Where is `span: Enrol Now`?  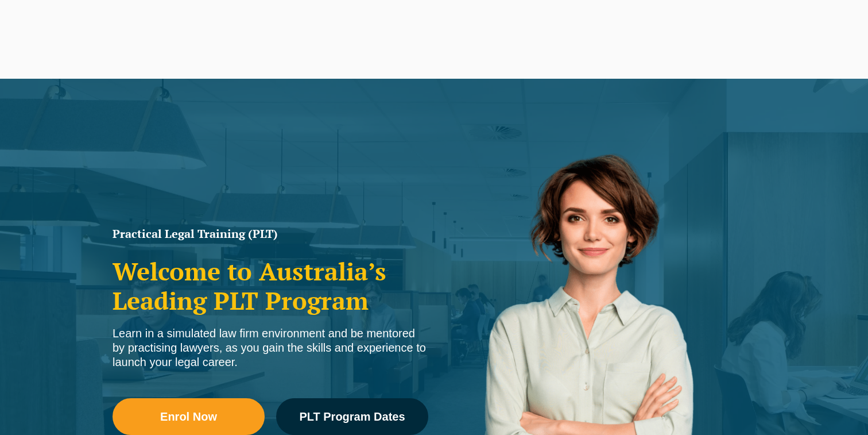 span: Enrol Now is located at coordinates (188, 417).